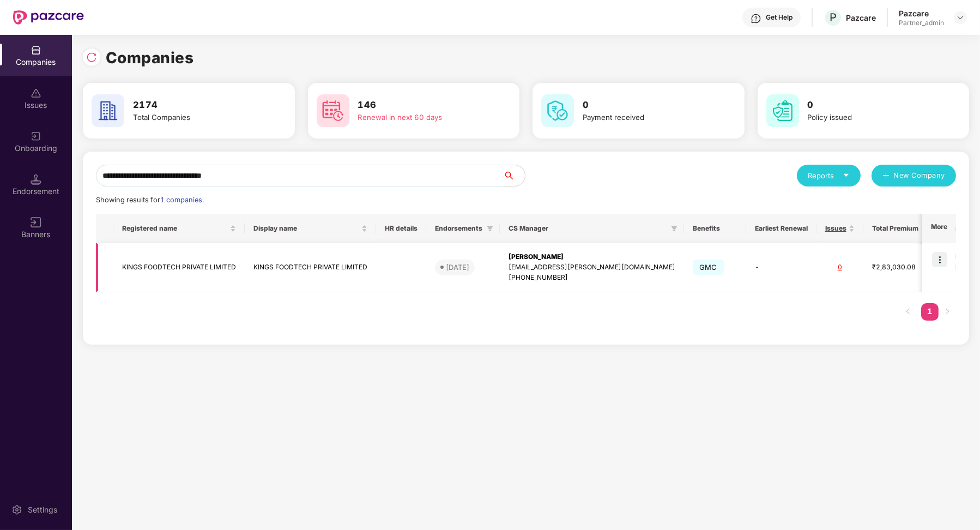  Describe the element at coordinates (947, 312) in the screenshot. I see `button: right` at that location.